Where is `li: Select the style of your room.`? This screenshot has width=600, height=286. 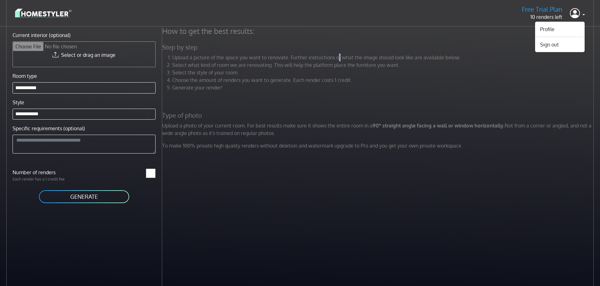 li: Select the style of your room. is located at coordinates (384, 73).